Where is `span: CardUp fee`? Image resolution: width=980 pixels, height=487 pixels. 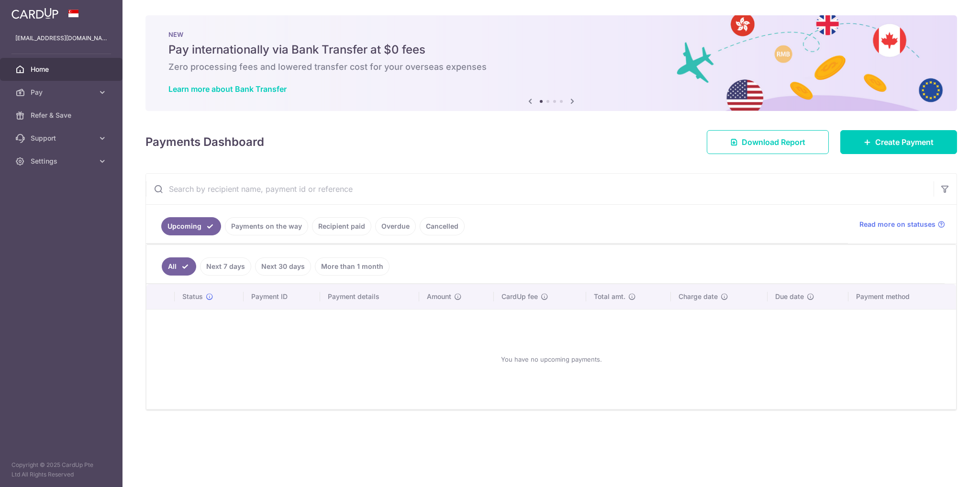 span: CardUp fee is located at coordinates (520, 296).